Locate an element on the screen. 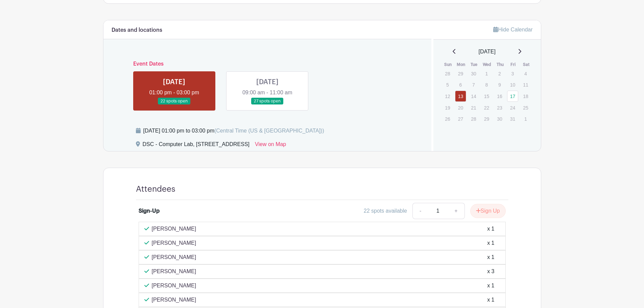 This screenshot has height=308, width=644. p: 25 is located at coordinates (525, 108).